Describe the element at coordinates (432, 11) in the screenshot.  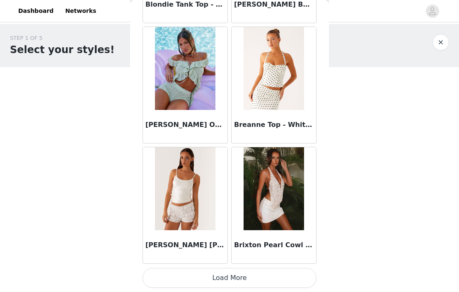
I see `div: avatar` at that location.